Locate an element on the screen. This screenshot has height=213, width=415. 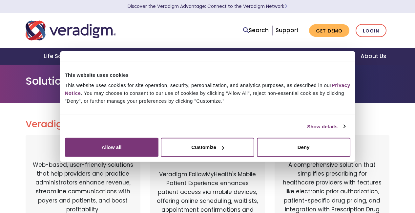
a: Login is located at coordinates (371, 30).